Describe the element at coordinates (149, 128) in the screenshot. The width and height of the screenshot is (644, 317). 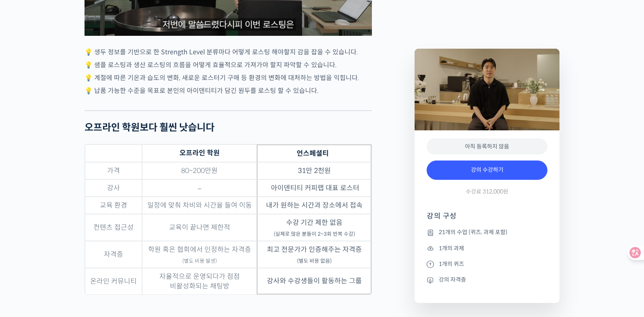
I see `strong: 오프라인 학원보다 훨씬 낫습니다` at that location.